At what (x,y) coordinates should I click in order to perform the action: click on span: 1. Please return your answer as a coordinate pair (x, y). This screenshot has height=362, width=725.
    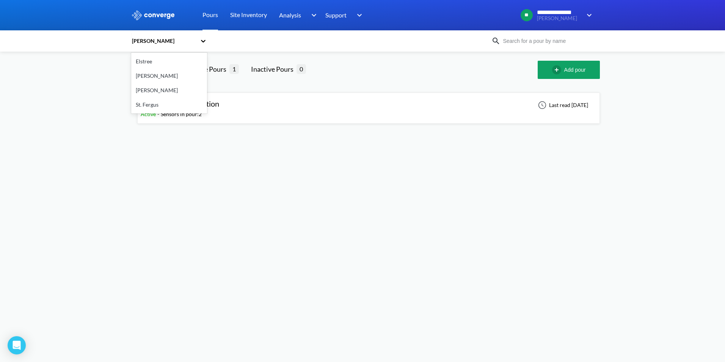
    Looking at the image, I should click on (234, 69).